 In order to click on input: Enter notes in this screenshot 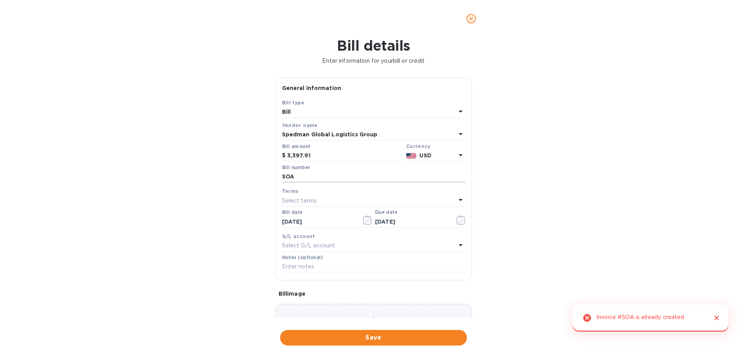, I will do `click(374, 267)`.